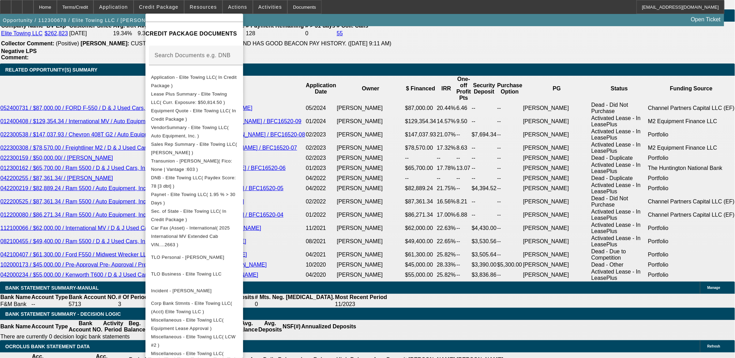 This screenshot has height=358, width=735. Describe the element at coordinates (194, 148) in the screenshot. I see `button: Sales Rep Summary - Elite Towing LLC( Zallik, Asher )` at that location.